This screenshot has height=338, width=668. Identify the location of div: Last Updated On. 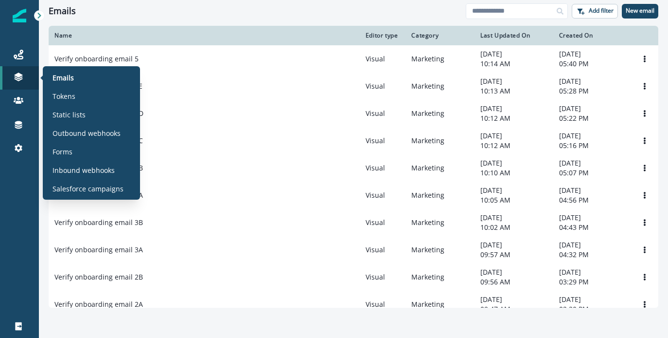
(514, 36).